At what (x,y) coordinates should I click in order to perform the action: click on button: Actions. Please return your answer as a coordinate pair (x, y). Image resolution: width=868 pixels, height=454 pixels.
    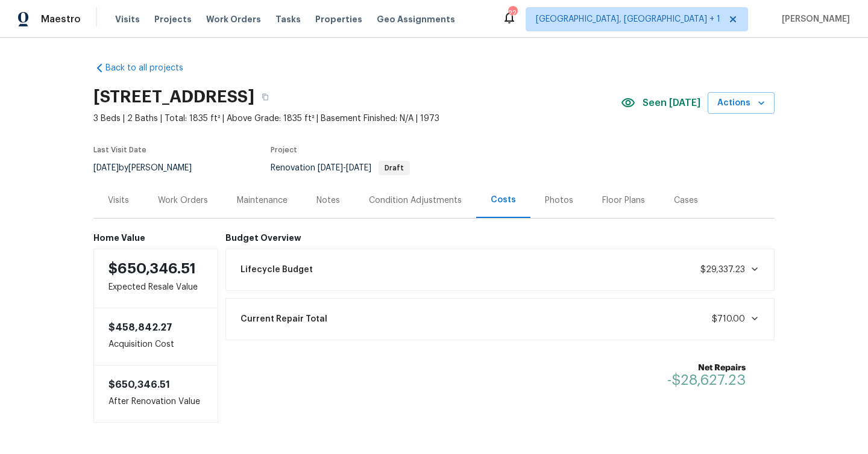
    Looking at the image, I should click on (741, 103).